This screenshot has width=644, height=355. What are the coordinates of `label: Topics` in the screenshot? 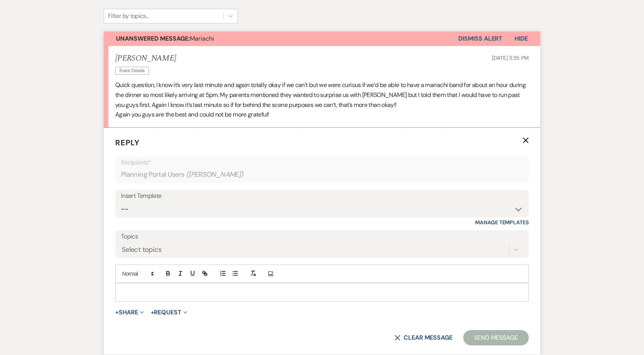 It's located at (322, 236).